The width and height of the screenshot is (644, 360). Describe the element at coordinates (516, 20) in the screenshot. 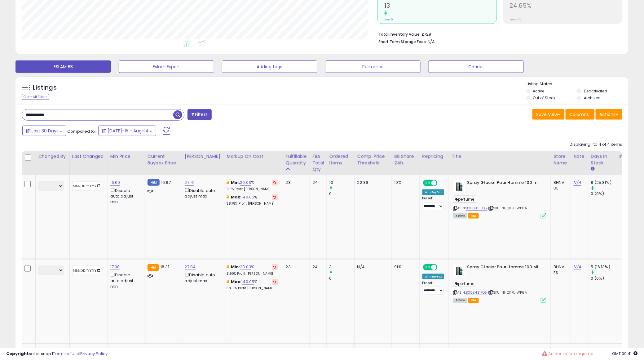

I see `small: Prev: N/A` at that location.